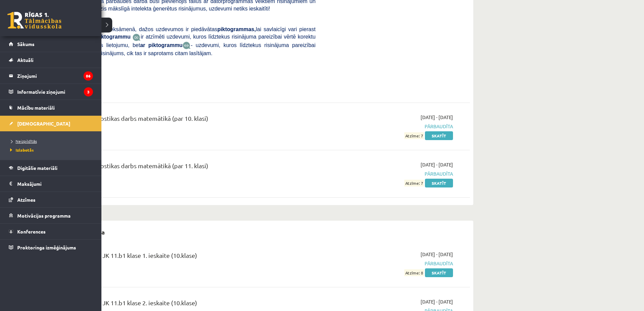 Image resolution: width=644 pixels, height=311 pixels. I want to click on a: Izlabotās, so click(51, 150).